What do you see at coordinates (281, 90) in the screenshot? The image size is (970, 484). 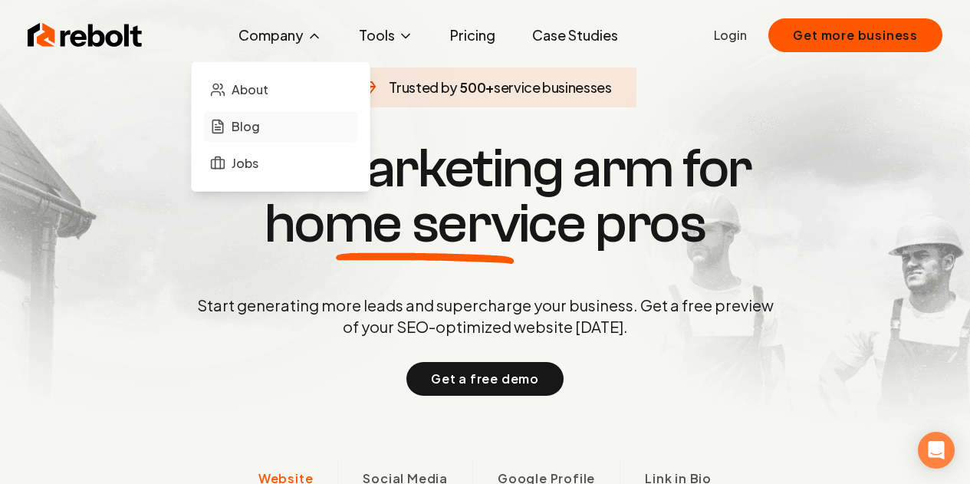 I see `a: About` at bounding box center [281, 90].